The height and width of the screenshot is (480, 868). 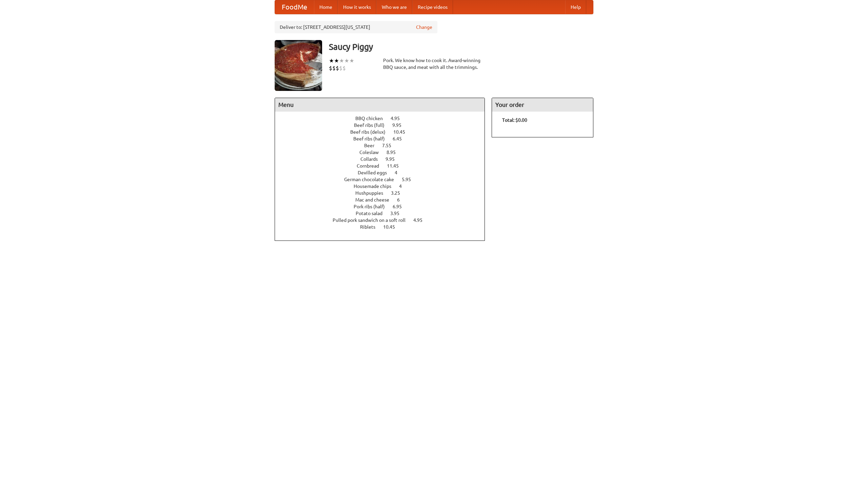 I want to click on a: Beef ribs (half) 6.45, so click(x=384, y=139).